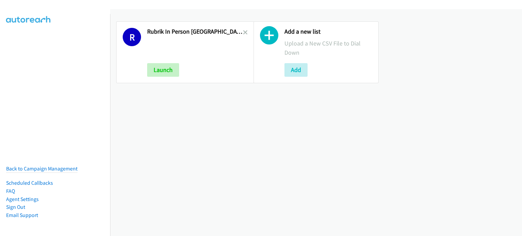 The height and width of the screenshot is (236, 522). What do you see at coordinates (328, 32) in the screenshot?
I see `h2: Add a new list` at bounding box center [328, 32].